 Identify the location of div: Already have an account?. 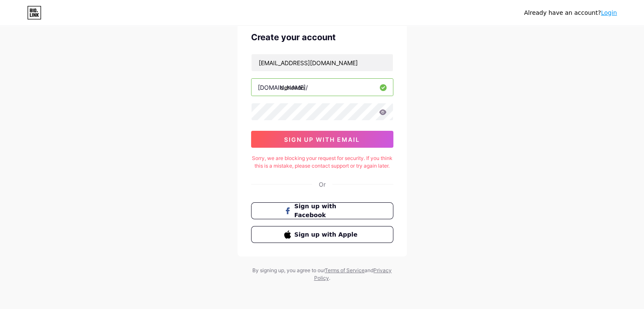
(570, 13).